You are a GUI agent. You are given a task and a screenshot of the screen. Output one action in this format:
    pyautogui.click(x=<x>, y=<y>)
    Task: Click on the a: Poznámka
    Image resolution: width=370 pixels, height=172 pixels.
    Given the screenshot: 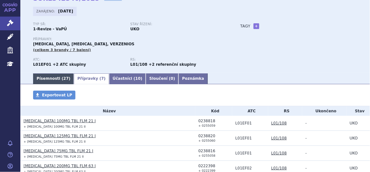 What is the action you would take?
    pyautogui.click(x=193, y=79)
    